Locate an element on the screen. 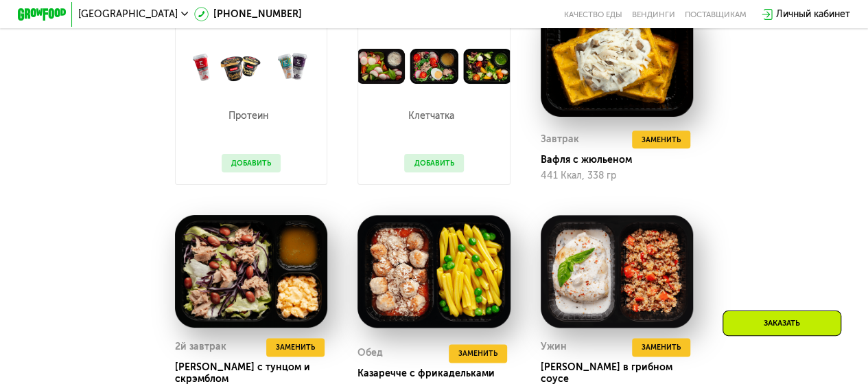 The width and height of the screenshot is (868, 384). div: поставщикам is located at coordinates (715, 14).